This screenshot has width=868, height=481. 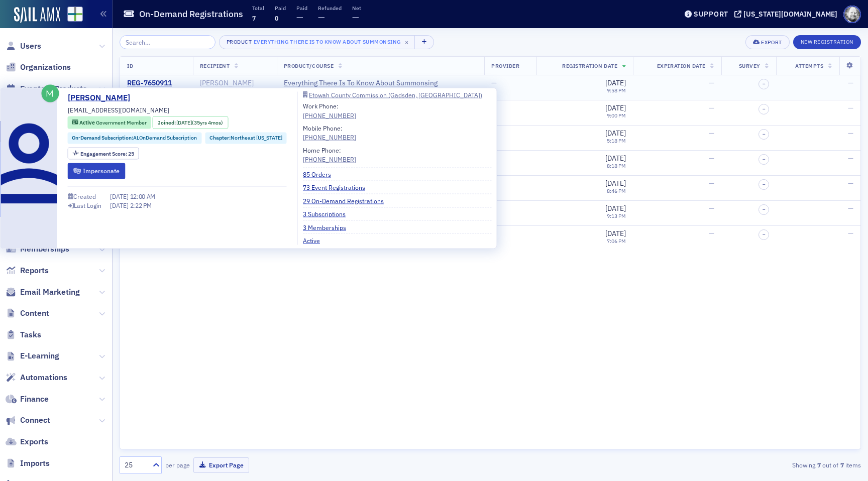 What do you see at coordinates (320, 174) in the screenshot?
I see `a: 85 Orders` at bounding box center [320, 174].